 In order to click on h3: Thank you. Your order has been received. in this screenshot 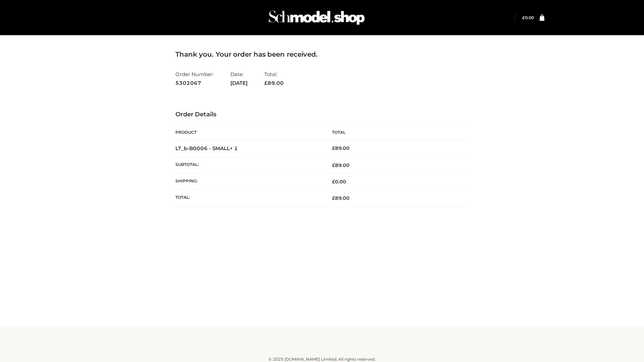, I will do `click(322, 54)`.